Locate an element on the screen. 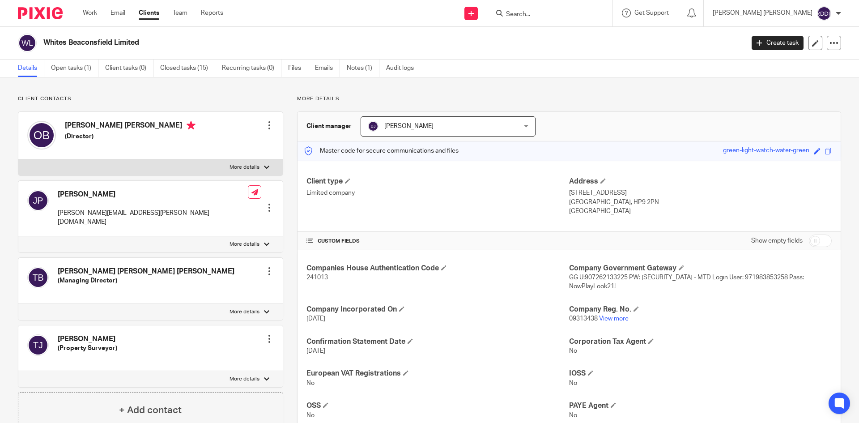 The image size is (859, 423). h4: Company Government Gateway is located at coordinates (700, 268).